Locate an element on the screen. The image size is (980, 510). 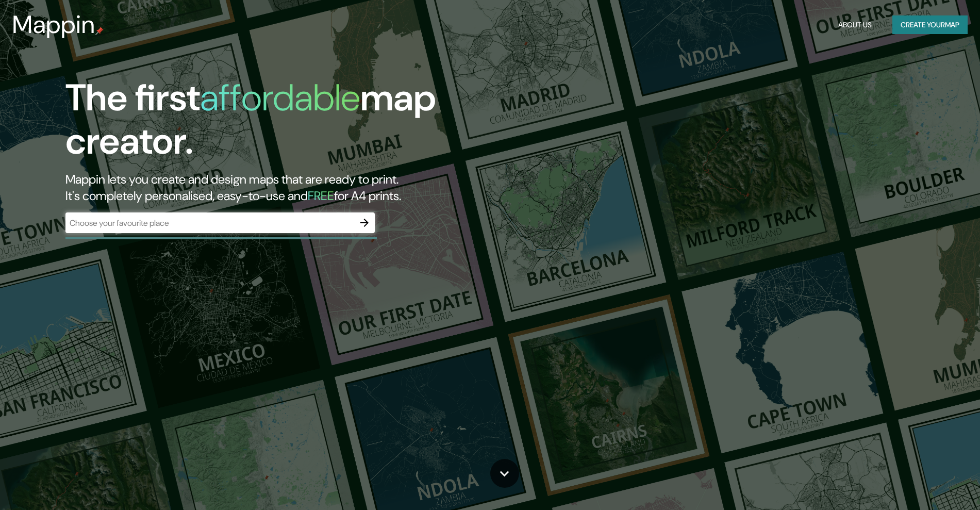
h1: The first map creator. is located at coordinates (311, 124).